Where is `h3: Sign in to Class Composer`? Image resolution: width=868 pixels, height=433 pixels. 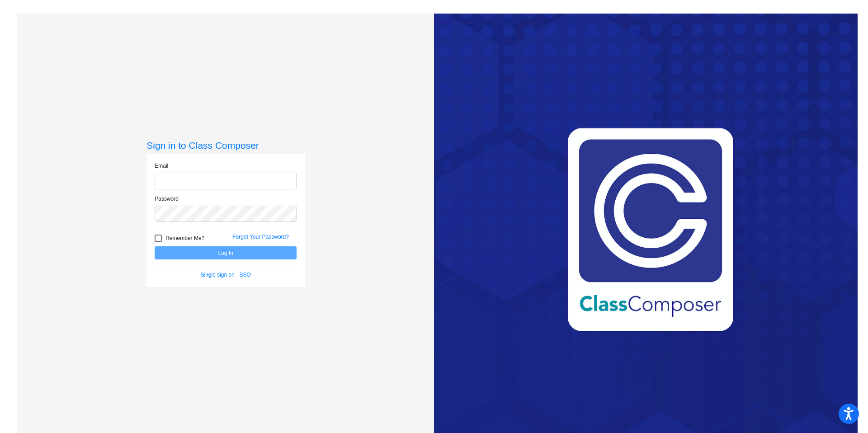 h3: Sign in to Class Composer is located at coordinates (225, 145).